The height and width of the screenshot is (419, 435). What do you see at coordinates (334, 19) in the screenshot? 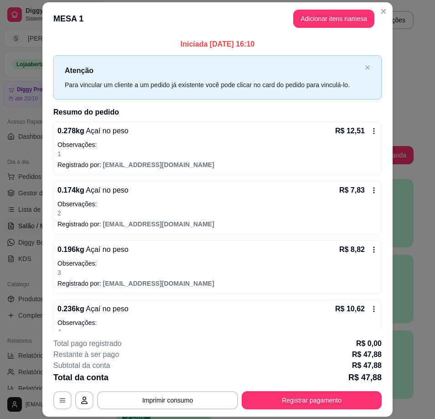
I see `button: Adicionar itens namesa` at bounding box center [334, 19].